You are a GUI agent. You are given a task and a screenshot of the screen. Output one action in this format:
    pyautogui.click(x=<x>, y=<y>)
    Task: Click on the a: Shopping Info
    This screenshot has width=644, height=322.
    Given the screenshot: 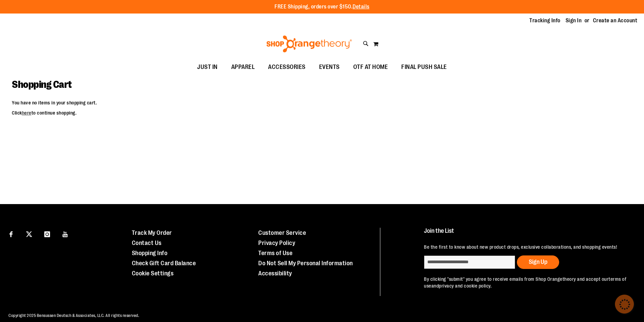 What is the action you would take?
    pyautogui.click(x=150, y=253)
    